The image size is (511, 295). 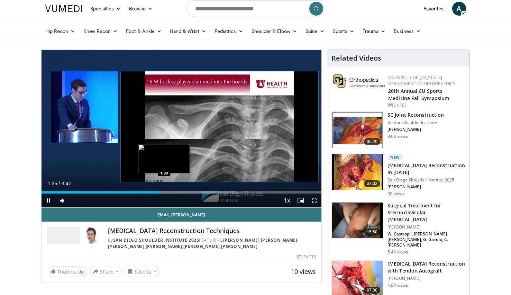 What do you see at coordinates (373, 184) in the screenshot?
I see `span: 07:02` at bounding box center [373, 184].